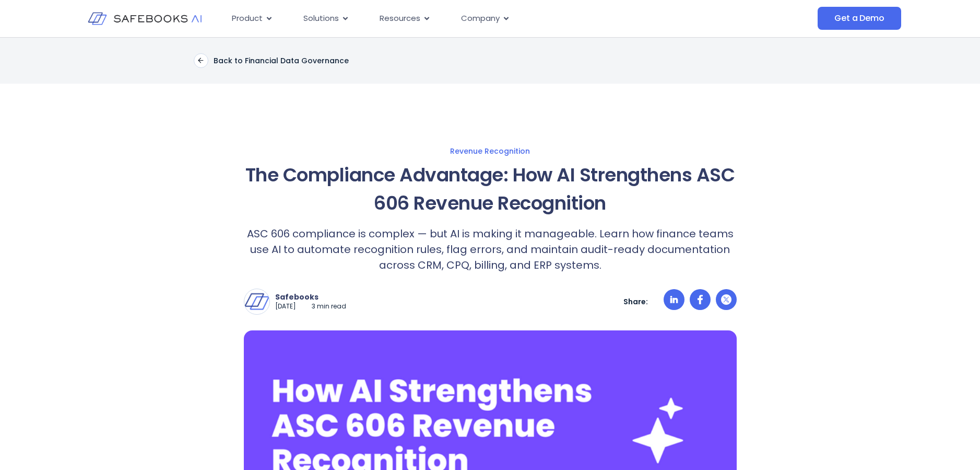 Image resolution: width=980 pixels, height=470 pixels. Describe the element at coordinates (635, 302) in the screenshot. I see `p: Share:` at that location.